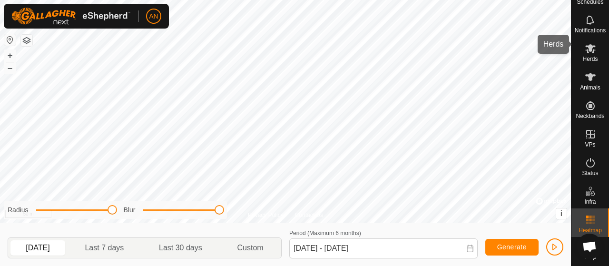 The width and height of the screenshot is (609, 266). Describe the element at coordinates (27, 40) in the screenshot. I see `button: Map Layers` at that location.